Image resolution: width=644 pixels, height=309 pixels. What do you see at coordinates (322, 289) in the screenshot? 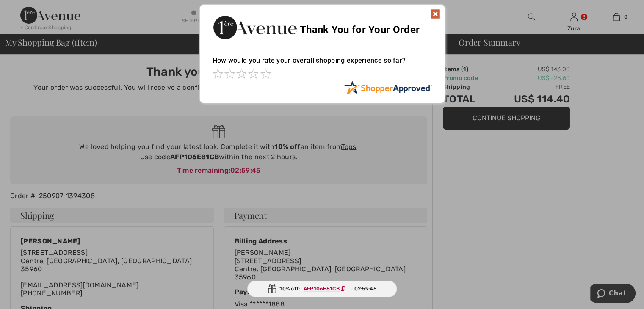
I see `ins: AFP106E81CB` at bounding box center [322, 289].